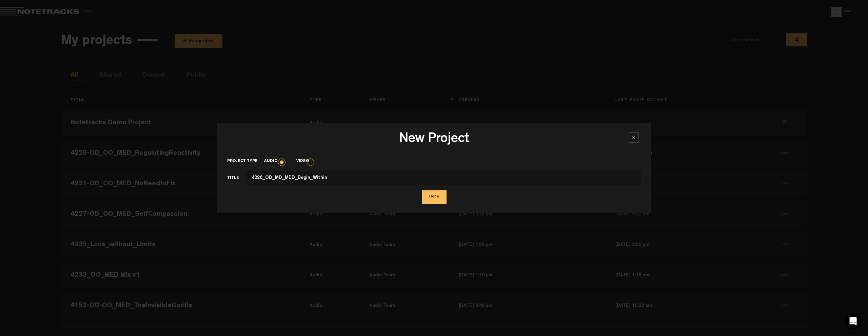  What do you see at coordinates (274, 161) in the screenshot?
I see `label: Audio` at bounding box center [274, 161].